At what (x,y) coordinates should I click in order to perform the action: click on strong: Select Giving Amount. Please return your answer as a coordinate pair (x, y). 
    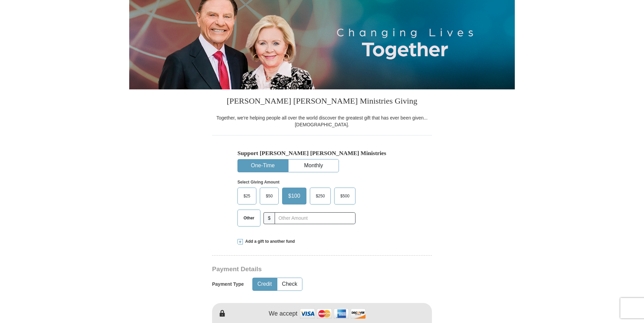
    Looking at the image, I should click on (258, 182).